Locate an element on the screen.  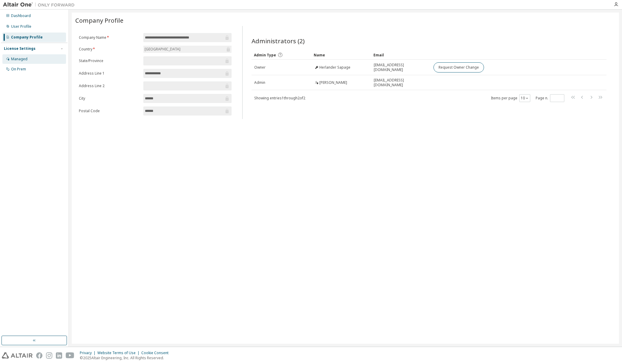
div: User Profile is located at coordinates (21, 27).